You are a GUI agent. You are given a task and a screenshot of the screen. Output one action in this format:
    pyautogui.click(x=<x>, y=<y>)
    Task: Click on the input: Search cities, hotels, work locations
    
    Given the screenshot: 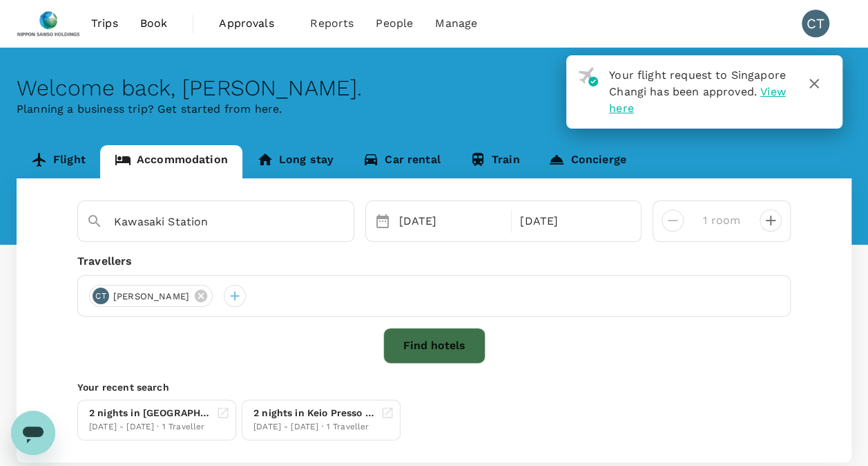 What is the action you would take?
    pyautogui.click(x=210, y=221)
    